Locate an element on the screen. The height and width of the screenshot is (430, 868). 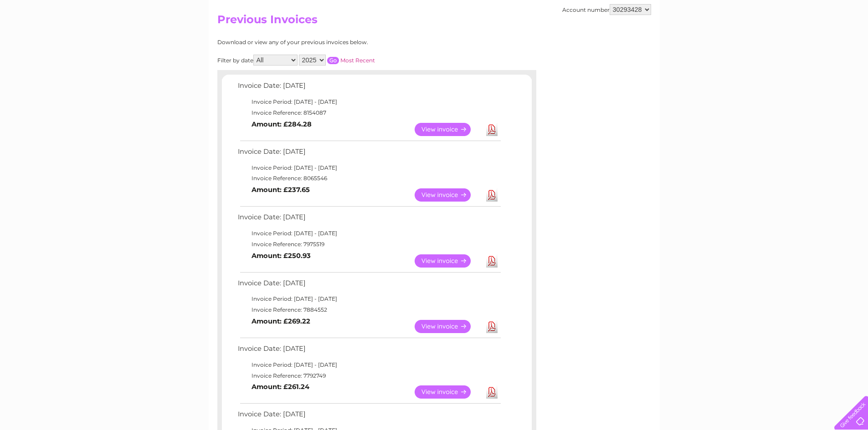
td: Invoice Reference: 8154087 is located at coordinates (369, 113).